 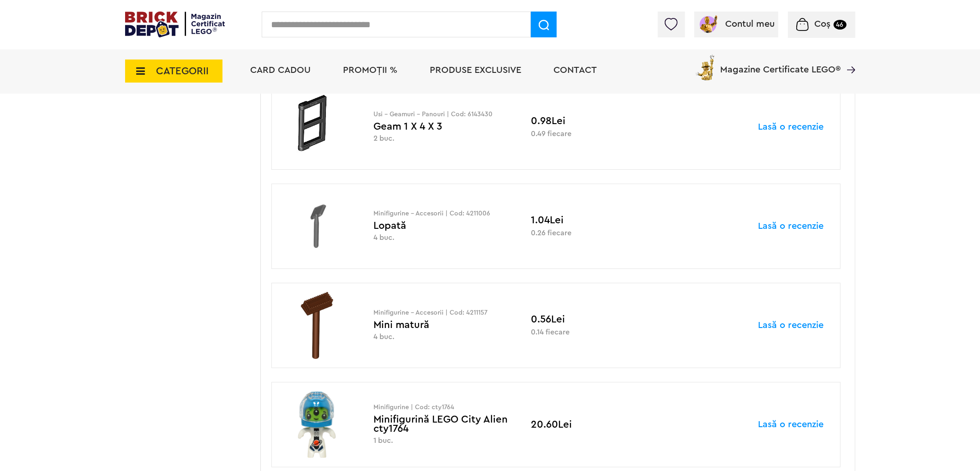 I want to click on p: 0.49 fiecare, so click(x=598, y=134).